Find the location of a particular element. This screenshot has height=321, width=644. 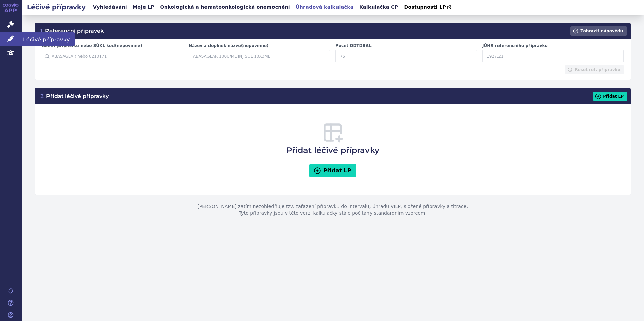

button: Zobrazit nápovědu is located at coordinates (598, 31).